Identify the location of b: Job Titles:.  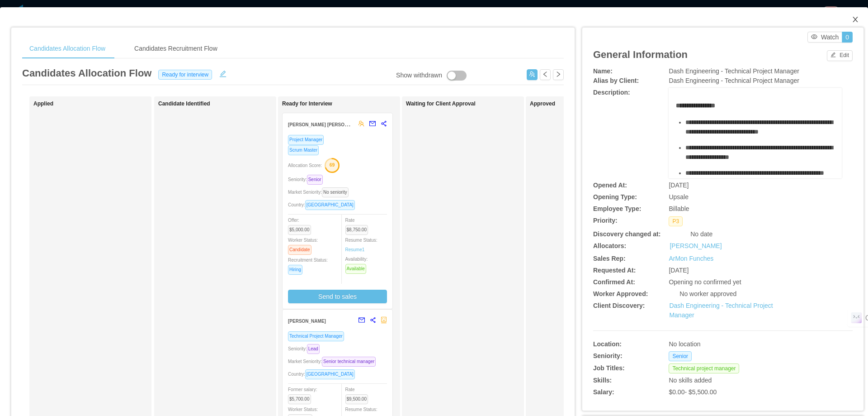
(609, 368).